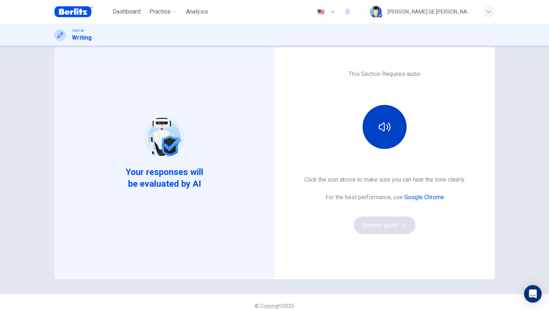 This screenshot has height=310, width=549. I want to click on a: Google Chrome, so click(424, 197).